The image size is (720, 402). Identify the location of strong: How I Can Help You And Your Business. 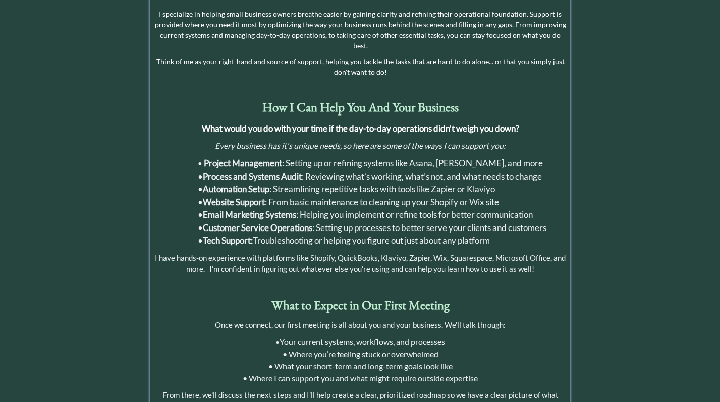
(360, 107).